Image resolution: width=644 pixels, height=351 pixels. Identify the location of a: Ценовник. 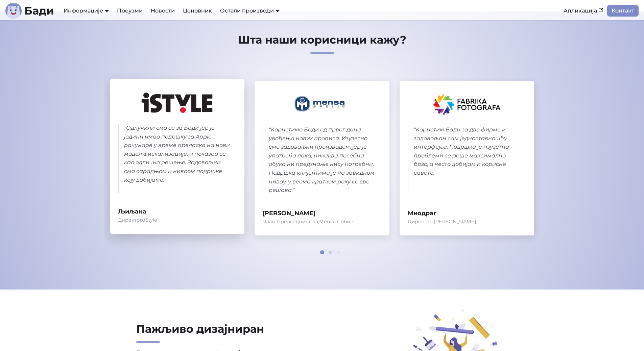
(197, 11).